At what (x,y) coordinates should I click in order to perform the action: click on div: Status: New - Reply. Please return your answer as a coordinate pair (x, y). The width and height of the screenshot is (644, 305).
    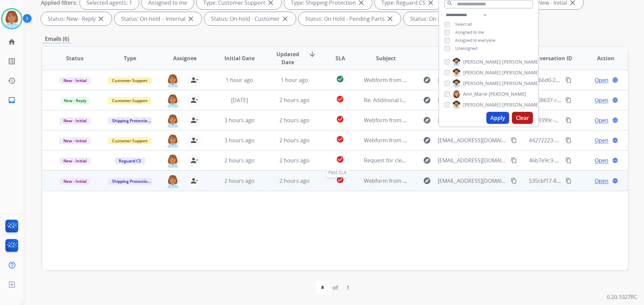
    Looking at the image, I should click on (76, 19).